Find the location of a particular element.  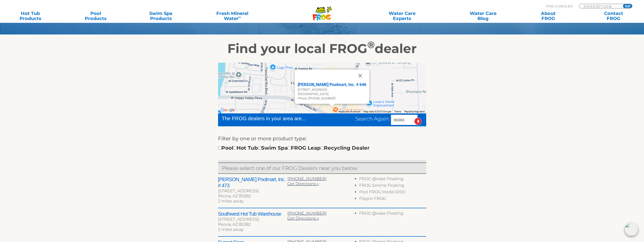

li: Flippin FROG is located at coordinates (392, 199).